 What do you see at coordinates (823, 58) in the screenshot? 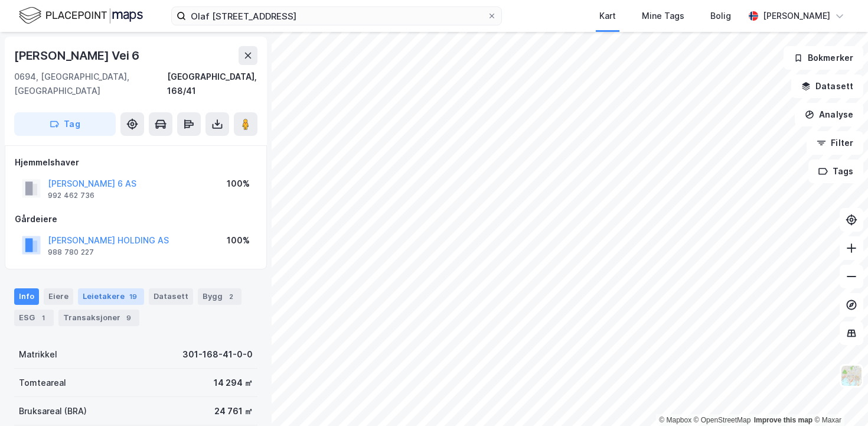
I see `button: Bokmerker` at bounding box center [823, 58].